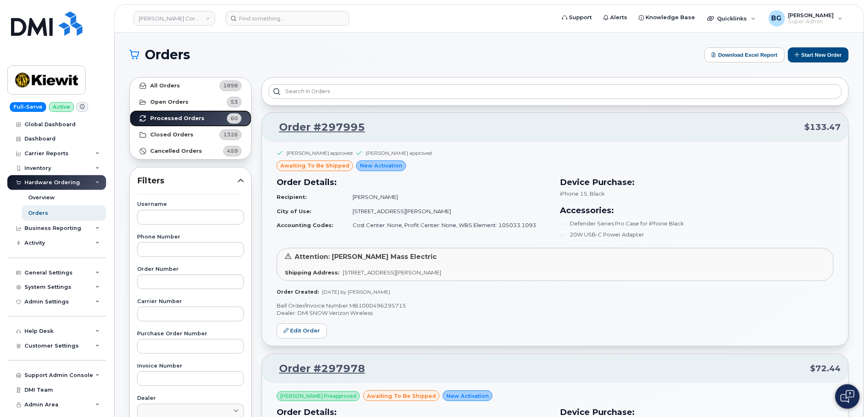 The height and width of the screenshot is (417, 868). Describe the element at coordinates (697, 223) in the screenshot. I see `li: Defender Series Pro Case for iPhone Black` at that location.